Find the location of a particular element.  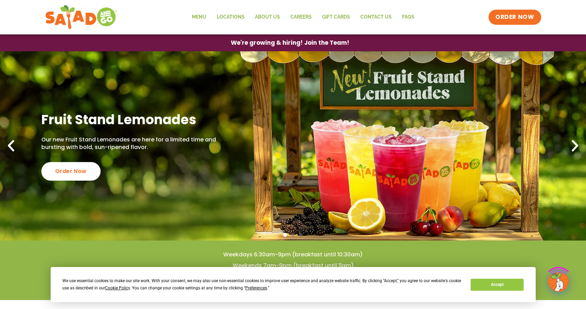

a: GIFT CARDS is located at coordinates (336, 17).